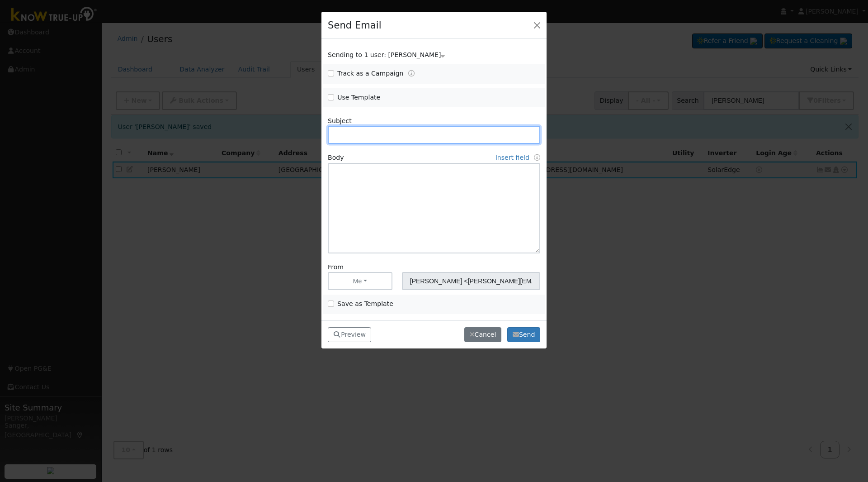 The height and width of the screenshot is (482, 868). I want to click on button: Cancel, so click(483, 335).